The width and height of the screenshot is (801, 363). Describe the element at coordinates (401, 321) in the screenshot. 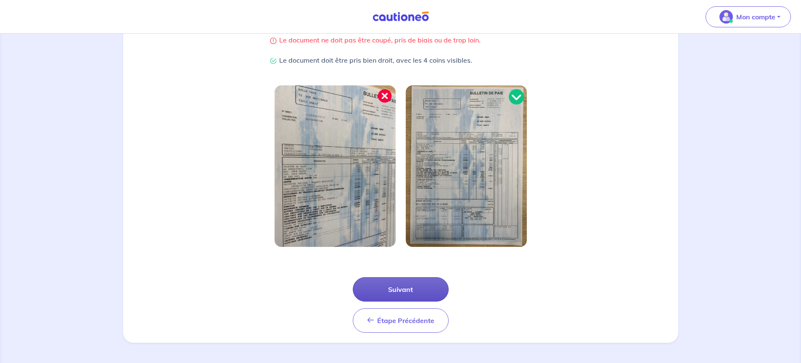

I see `button: Étape Précédente` at that location.